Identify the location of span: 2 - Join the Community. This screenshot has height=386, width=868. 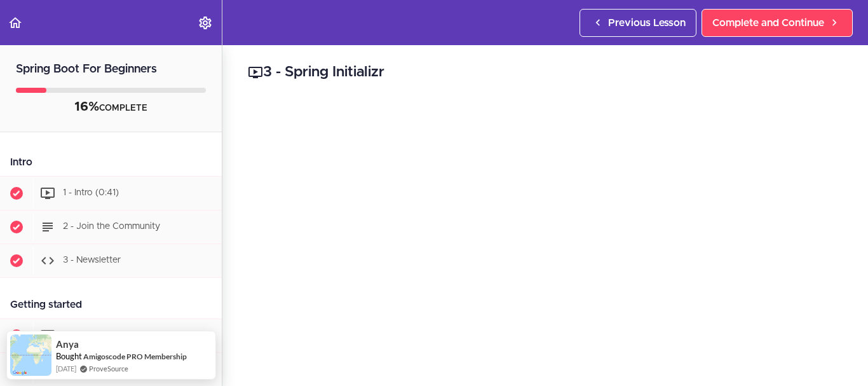
(111, 227).